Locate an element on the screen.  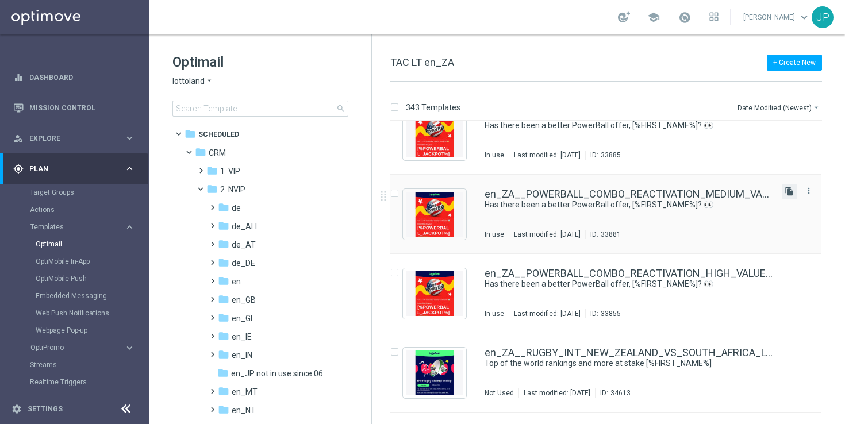
i: settings is located at coordinates (17, 409).